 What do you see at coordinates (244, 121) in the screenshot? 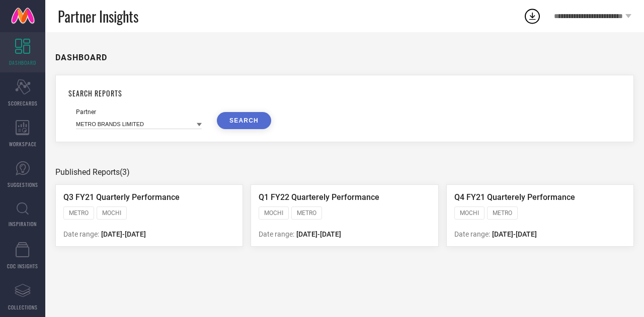
I see `button: SEARCH` at bounding box center [244, 121].